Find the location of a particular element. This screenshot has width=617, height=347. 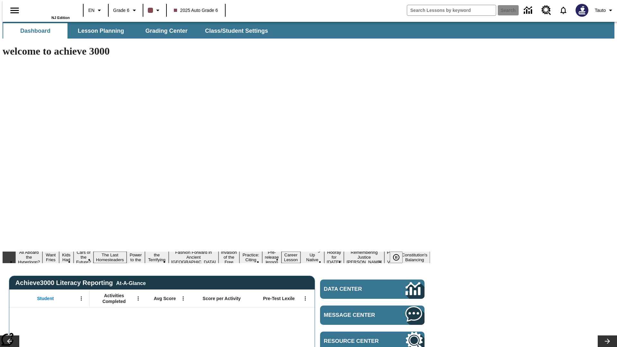

button: Slide 9 The Invasion of the Free CD is located at coordinates (229, 257).